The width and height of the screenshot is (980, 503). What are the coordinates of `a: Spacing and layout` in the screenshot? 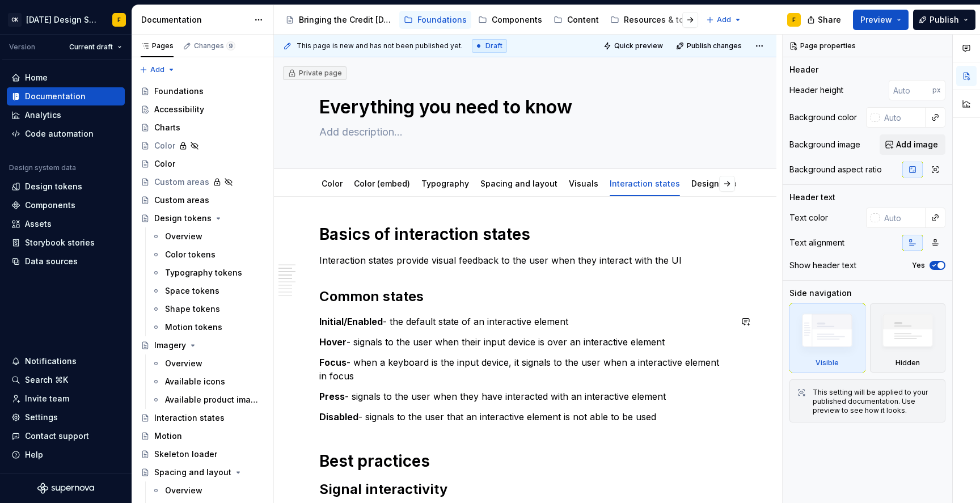 It's located at (519, 183).